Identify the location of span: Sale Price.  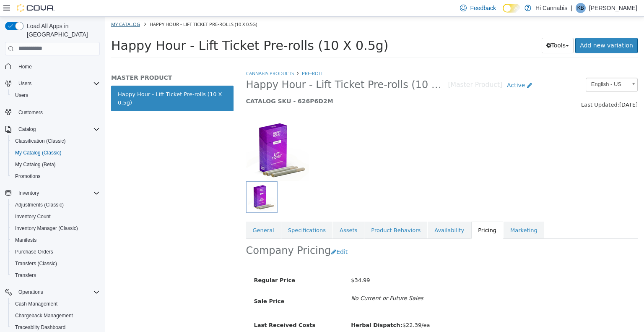
(165, 284).